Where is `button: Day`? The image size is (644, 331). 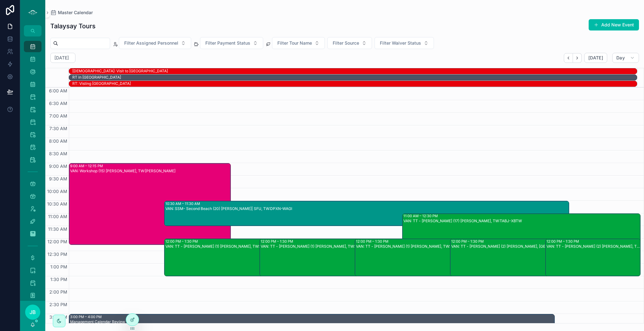 button: Day is located at coordinates (626, 58).